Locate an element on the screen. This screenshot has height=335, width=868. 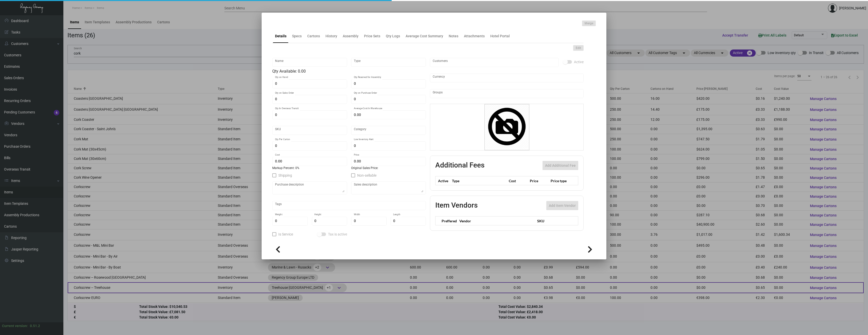
div: Notes is located at coordinates (454, 36).